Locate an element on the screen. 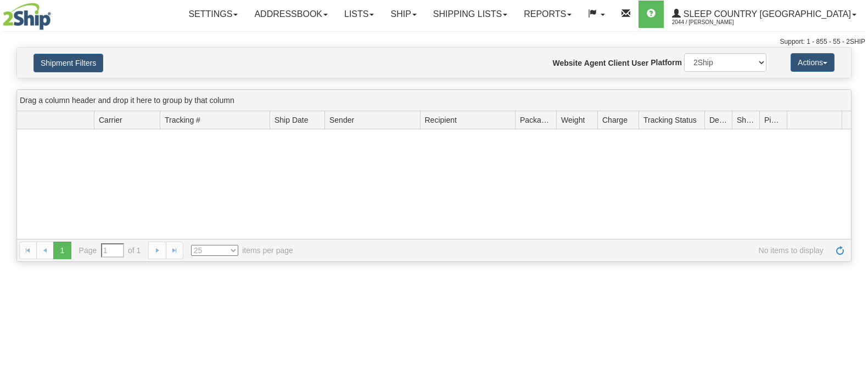  button: Actions is located at coordinates (812, 62).